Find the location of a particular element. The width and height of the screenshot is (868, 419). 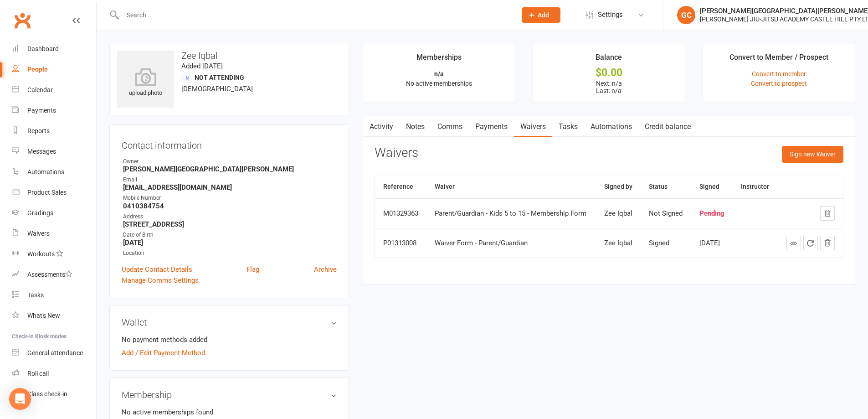

a: Add / Edit Payment Method is located at coordinates (163, 353).